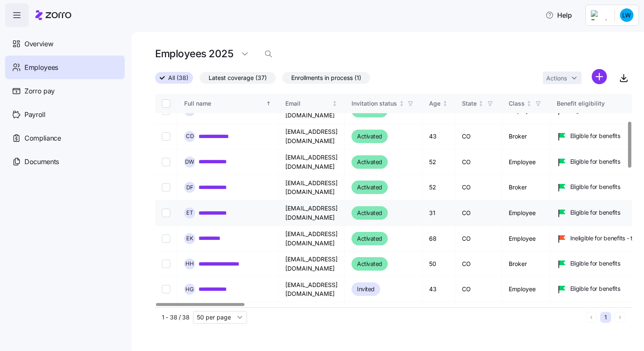 This screenshot has width=644, height=351. What do you see at coordinates (179, 77) in the screenshot?
I see `span: All (38)` at bounding box center [179, 77].